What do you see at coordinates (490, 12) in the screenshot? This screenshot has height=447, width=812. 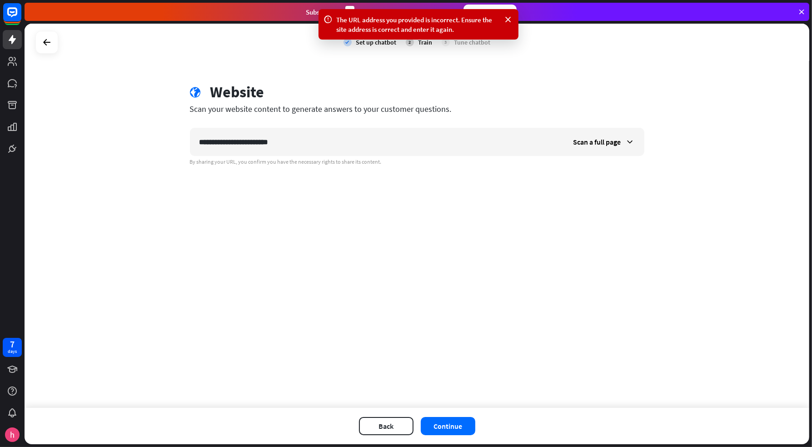 I see `div: Subscribe now` at bounding box center [490, 12].